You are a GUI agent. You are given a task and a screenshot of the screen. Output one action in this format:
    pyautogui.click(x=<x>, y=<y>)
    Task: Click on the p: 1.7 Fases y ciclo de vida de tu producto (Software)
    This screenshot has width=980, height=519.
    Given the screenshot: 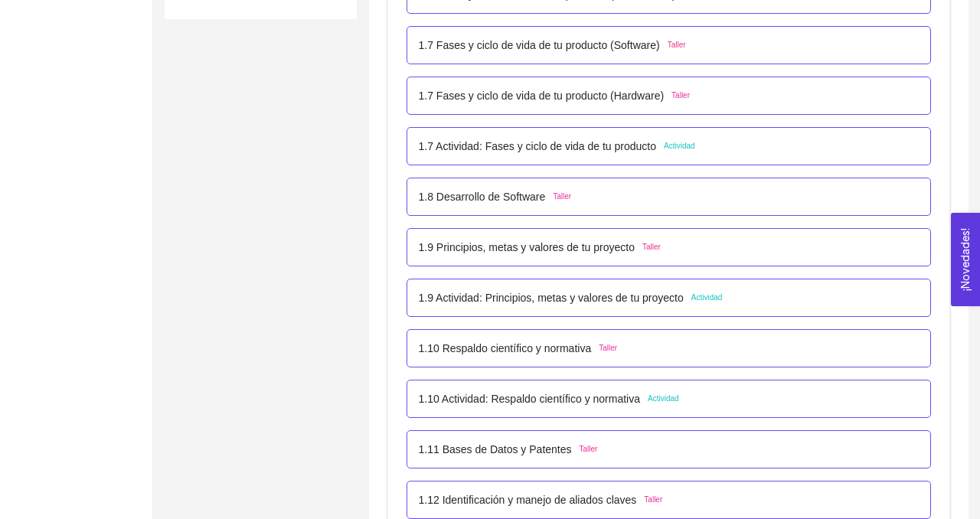 What is the action you would take?
    pyautogui.click(x=539, y=45)
    